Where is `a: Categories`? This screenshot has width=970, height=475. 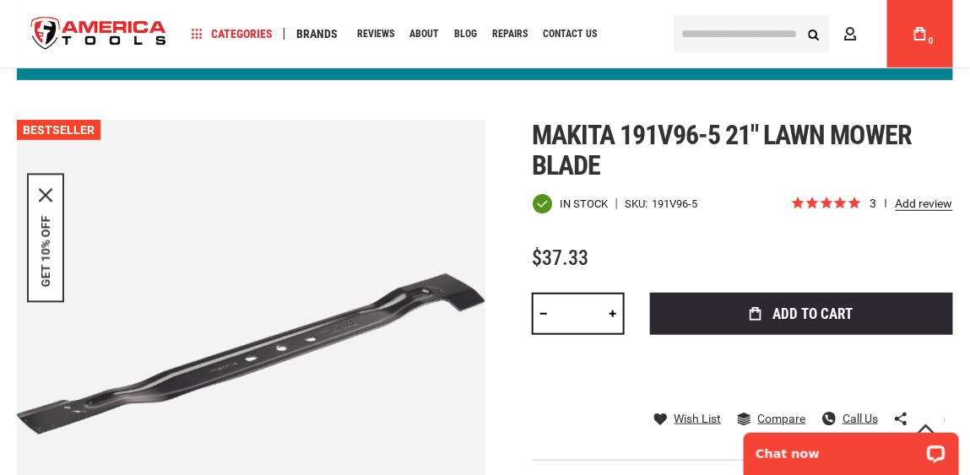 a: Categories is located at coordinates (232, 34).